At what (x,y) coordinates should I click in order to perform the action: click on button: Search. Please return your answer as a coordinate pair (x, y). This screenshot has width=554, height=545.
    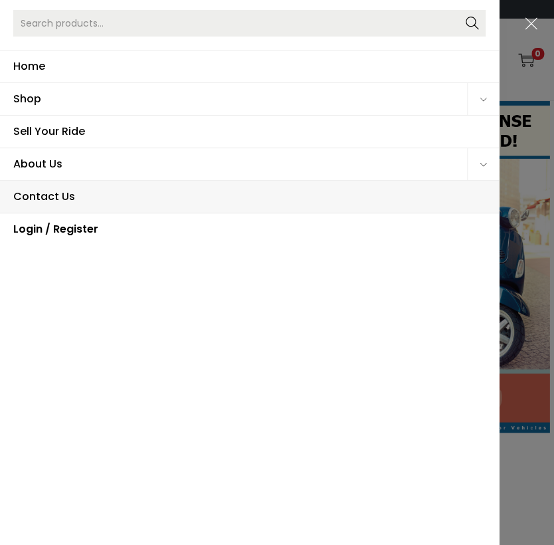
    Looking at the image, I should click on (472, 23).